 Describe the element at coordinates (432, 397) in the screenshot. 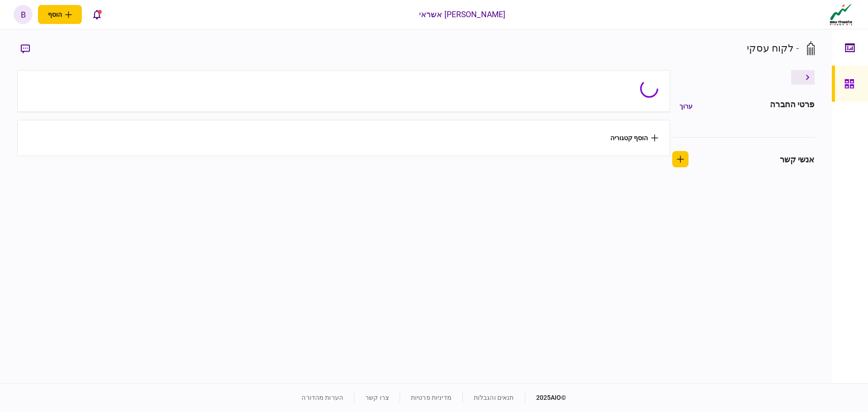

I see `a: מדיניות פרטיות` at that location.